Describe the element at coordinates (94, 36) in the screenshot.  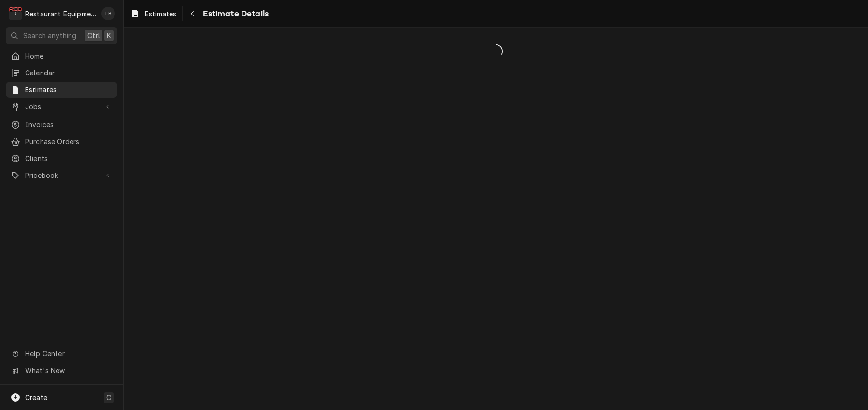
I see `span: Ctrl` at that location.